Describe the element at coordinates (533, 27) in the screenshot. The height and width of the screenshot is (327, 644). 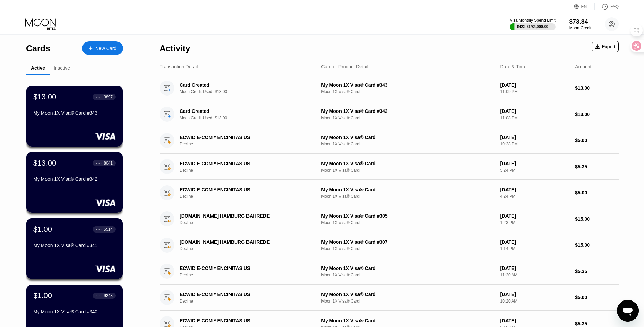
I see `div: $422.61 / $4,000.00` at that location.